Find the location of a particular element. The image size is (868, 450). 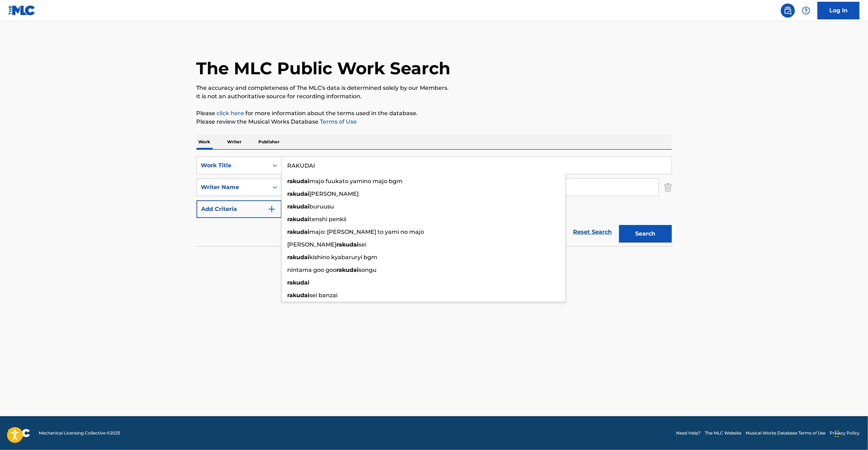

a: The MLC Website is located at coordinates (723, 433).